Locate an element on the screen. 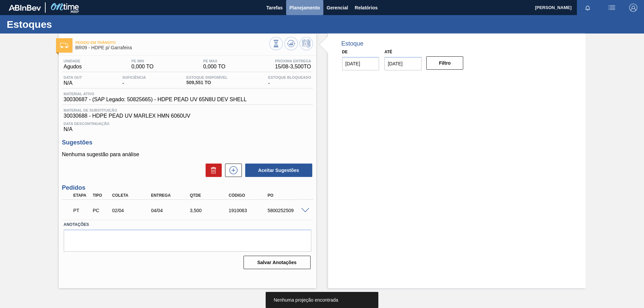  img: TNhmsLtSVTkK8tSr43FrP2fwEKptu5GPRR3wAAAABJRU5ErkJggg== is located at coordinates (25, 8).